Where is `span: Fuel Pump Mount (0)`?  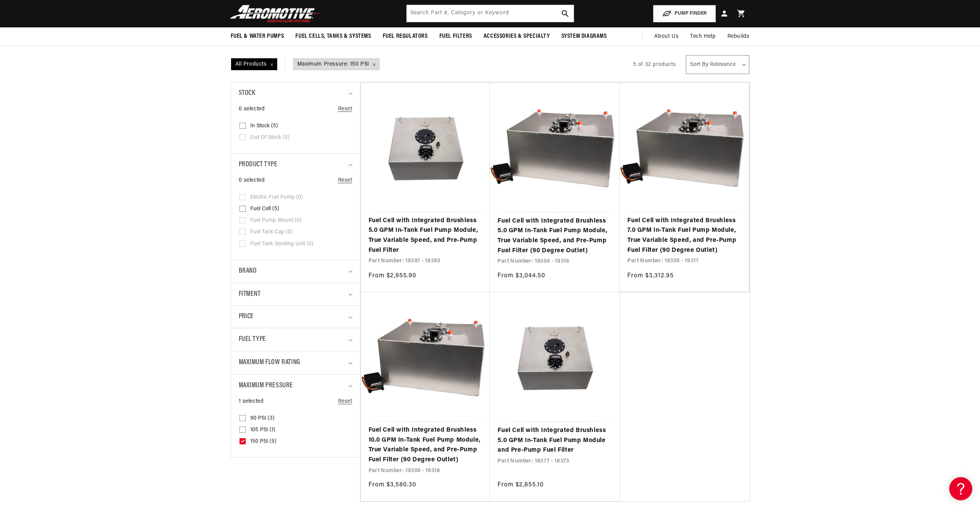 span: Fuel Pump Mount (0) is located at coordinates (275, 221).